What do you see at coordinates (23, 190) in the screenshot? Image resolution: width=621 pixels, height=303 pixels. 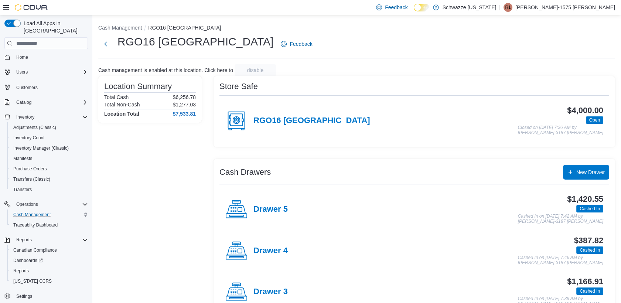 I see `a: Transfers` at bounding box center [23, 190].